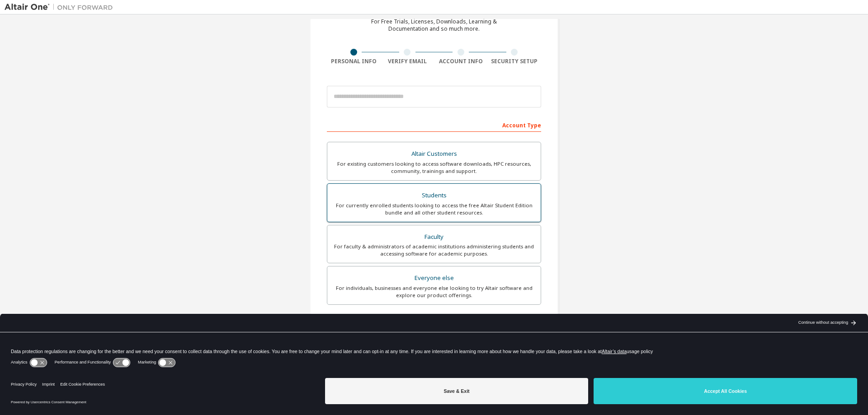 This screenshot has height=415, width=868. What do you see at coordinates (514, 62) in the screenshot?
I see `div: Security Setup` at bounding box center [514, 62].